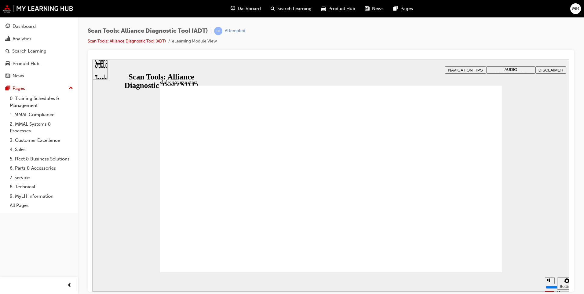 The height and width of the screenshot is (294, 584). What do you see at coordinates (418, 12) in the screenshot?
I see `span: AUDIO PREFERENCES` at bounding box center [418, 12].